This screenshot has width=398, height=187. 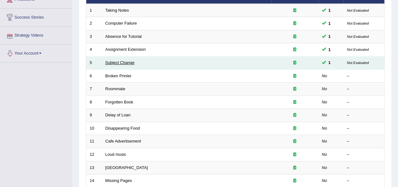 What do you see at coordinates (119, 102) in the screenshot?
I see `a: Forgotten Book` at bounding box center [119, 102].